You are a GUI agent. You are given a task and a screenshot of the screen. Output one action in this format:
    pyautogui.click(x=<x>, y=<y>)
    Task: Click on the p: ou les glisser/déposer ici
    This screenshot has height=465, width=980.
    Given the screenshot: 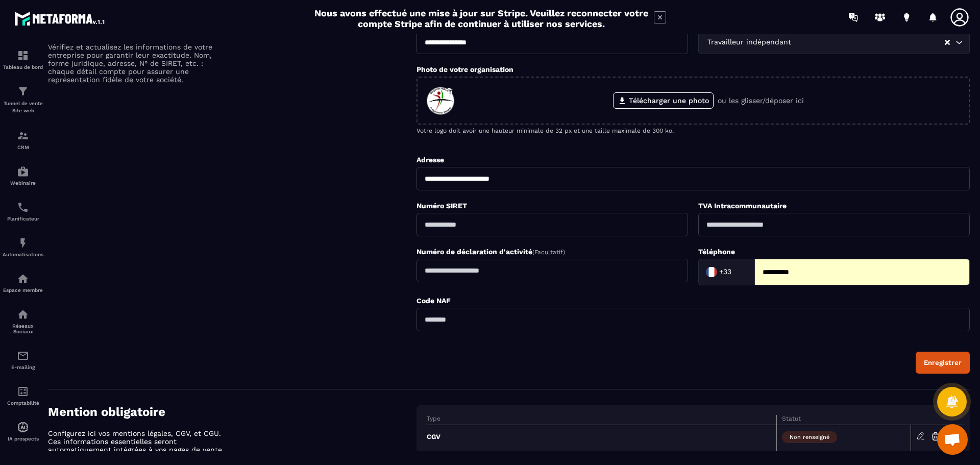 What is the action you would take?
    pyautogui.click(x=761, y=101)
    